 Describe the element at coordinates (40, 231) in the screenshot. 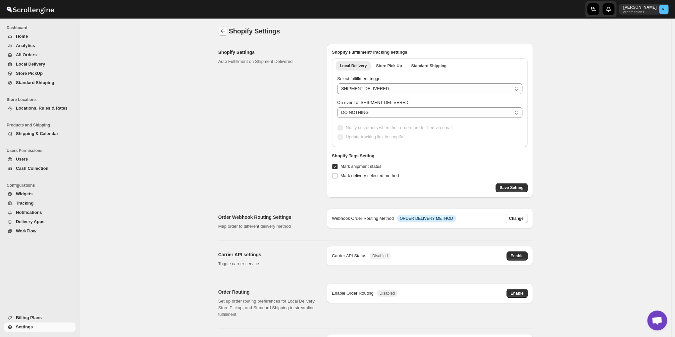

I see `button: WorkFlow` at that location.